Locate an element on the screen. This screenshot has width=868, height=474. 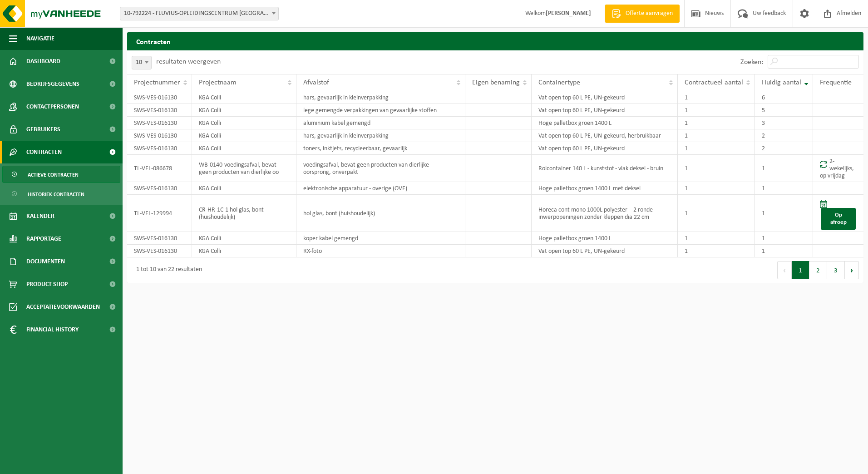
td: Vat open top 60 L PE, UN-gekeurd, herbruikbaar is located at coordinates (605, 136).